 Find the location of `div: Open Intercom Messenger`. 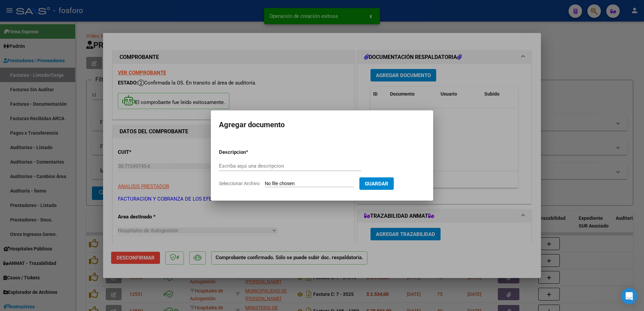

div: Open Intercom Messenger is located at coordinates (629, 296).